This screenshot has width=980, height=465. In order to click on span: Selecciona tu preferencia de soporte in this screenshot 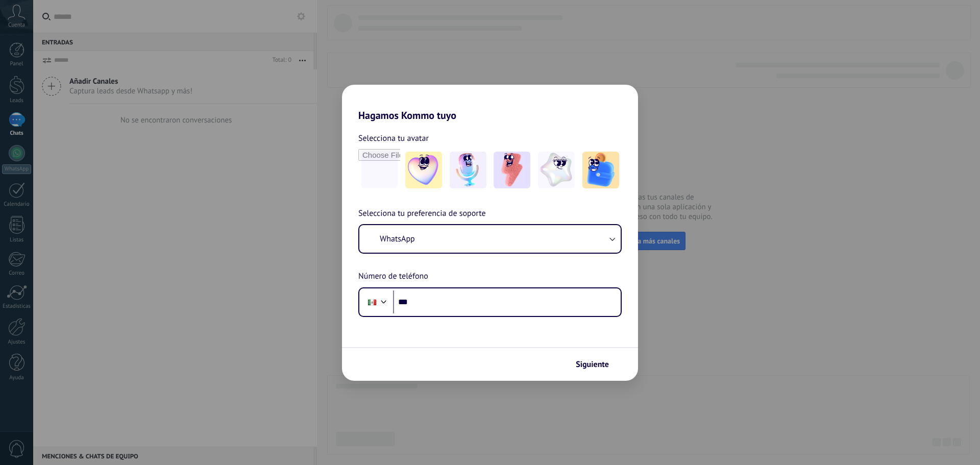, I will do `click(422, 213)`.